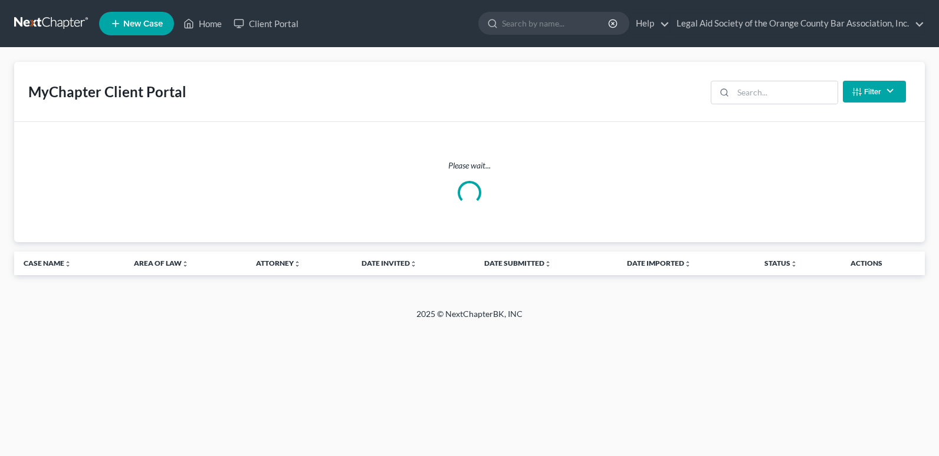  Describe the element at coordinates (47, 263) in the screenshot. I see `a: Case Nameunfold_more` at that location.